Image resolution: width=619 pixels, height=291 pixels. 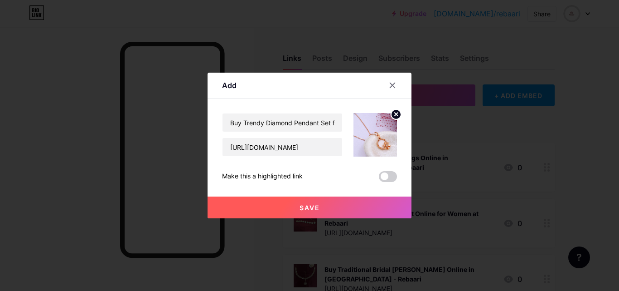 What do you see at coordinates (263, 176) in the screenshot?
I see `div: Make this a highlighted link` at bounding box center [263, 176].